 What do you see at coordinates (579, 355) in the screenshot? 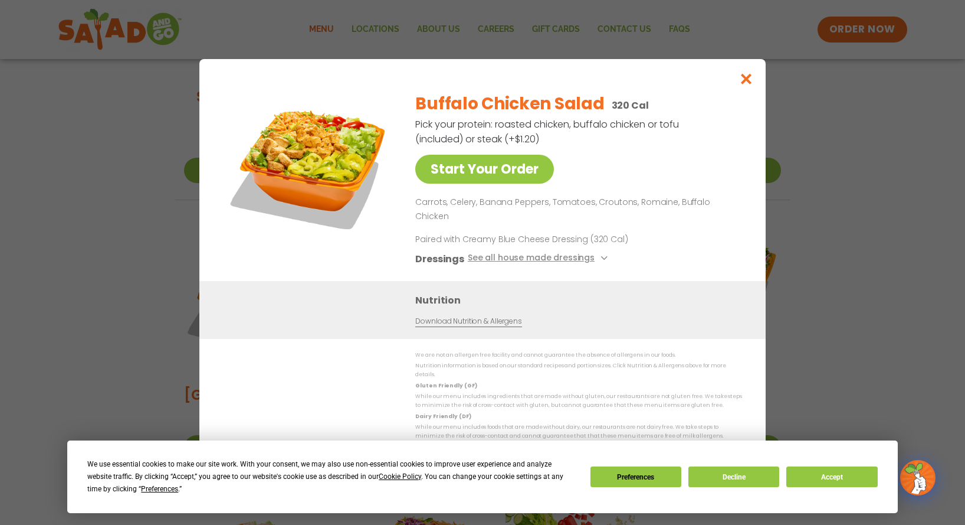
I see `p: We are not an allergen free facility and cannot guarantee the absence of allergens in our foods.` at bounding box center [579, 355].